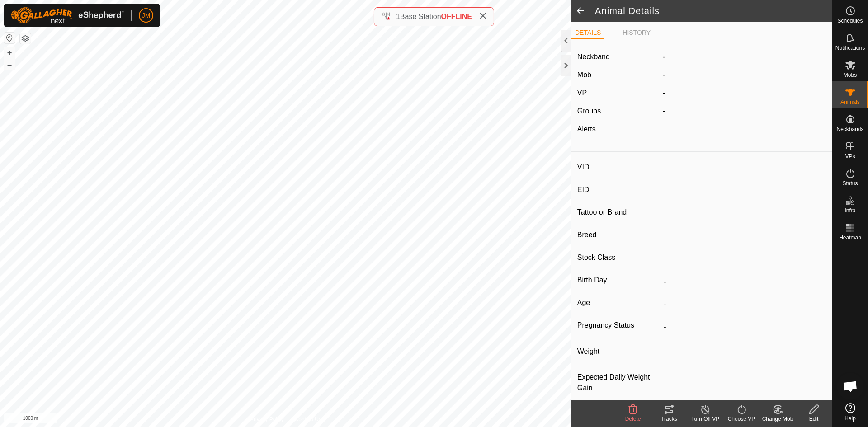 The width and height of the screenshot is (868, 427). Describe the element at coordinates (850, 48) in the screenshot. I see `span: Notifications` at that location.